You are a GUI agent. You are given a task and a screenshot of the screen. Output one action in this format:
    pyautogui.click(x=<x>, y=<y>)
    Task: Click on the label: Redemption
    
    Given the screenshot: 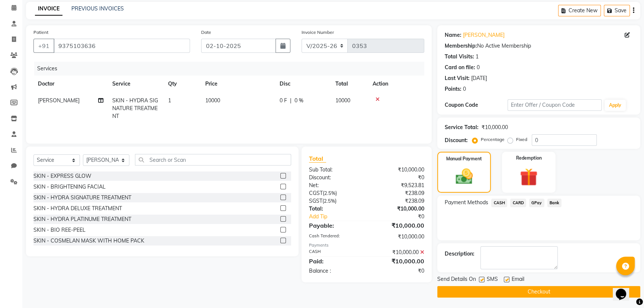 What is the action you would take?
    pyautogui.click(x=529, y=158)
    